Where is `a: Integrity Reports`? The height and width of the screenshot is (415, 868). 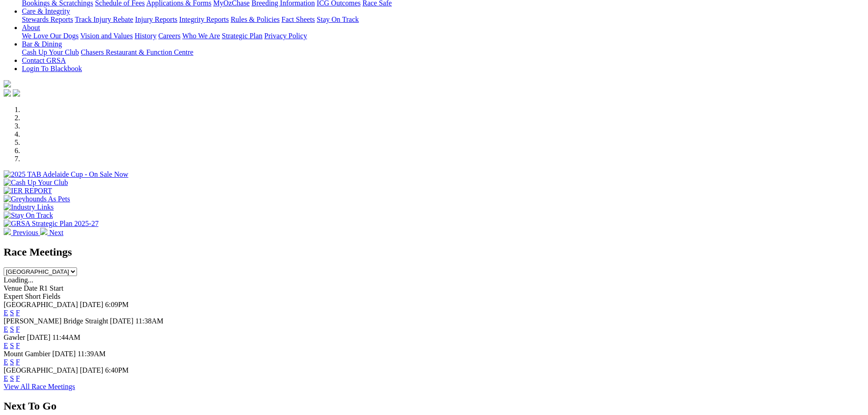 a: Integrity Reports is located at coordinates (204, 19).